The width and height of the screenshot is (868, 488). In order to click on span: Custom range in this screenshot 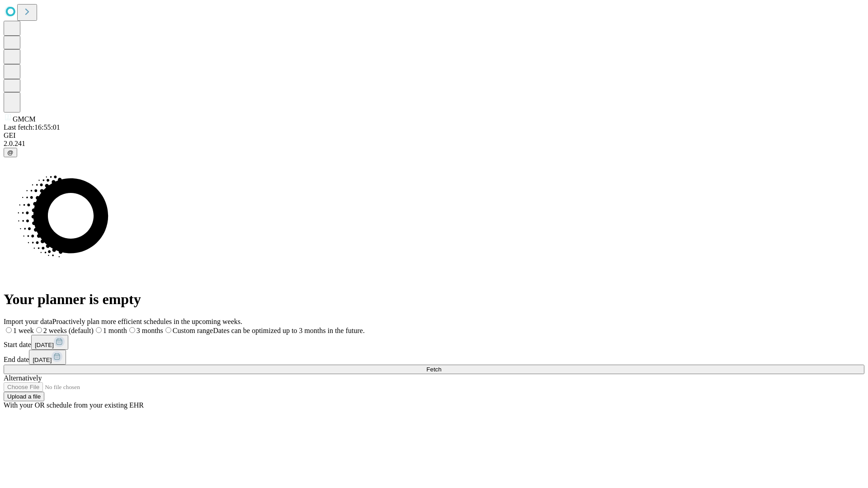, I will do `click(192, 330)`.